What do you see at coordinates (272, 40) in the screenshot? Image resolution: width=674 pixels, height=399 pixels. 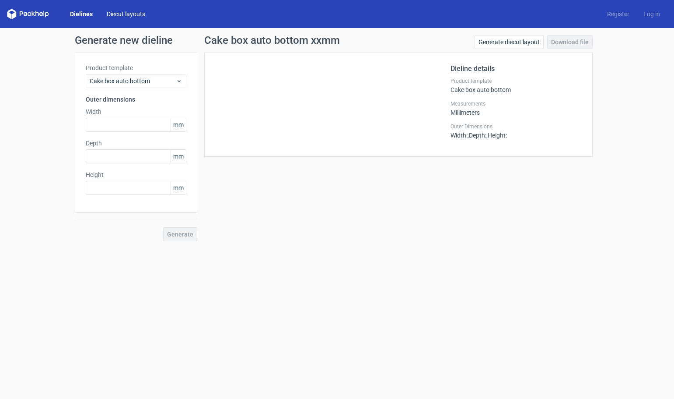 I see `h1: Cake box auto bottom xxmm` at bounding box center [272, 40].